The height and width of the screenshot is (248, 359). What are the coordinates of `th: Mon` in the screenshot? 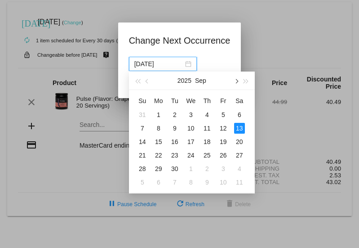 It's located at (159, 101).